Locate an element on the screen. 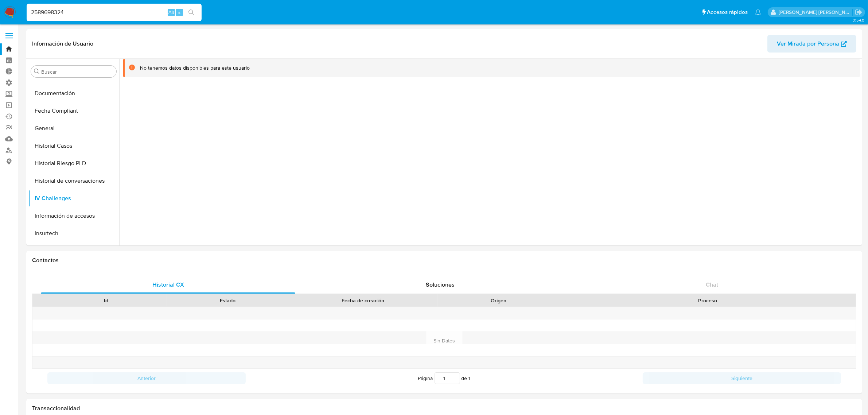  button: Documentación is located at coordinates (73, 93).